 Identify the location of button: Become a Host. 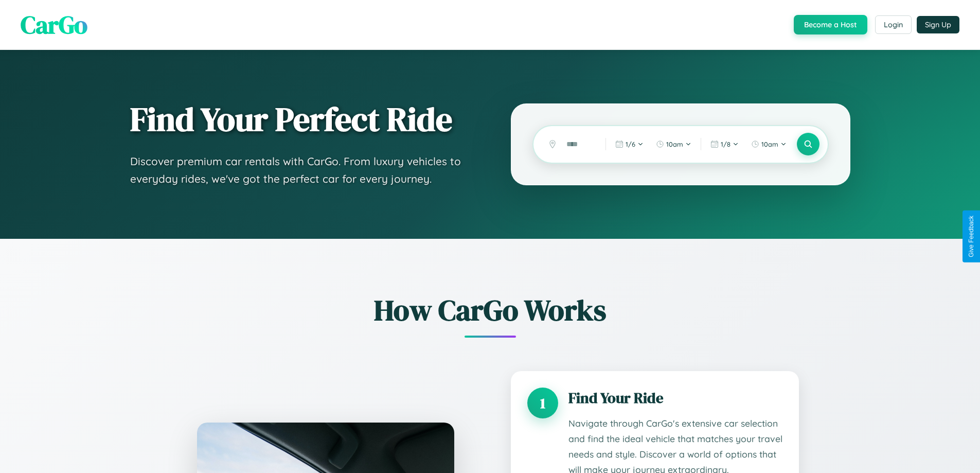
(830, 25).